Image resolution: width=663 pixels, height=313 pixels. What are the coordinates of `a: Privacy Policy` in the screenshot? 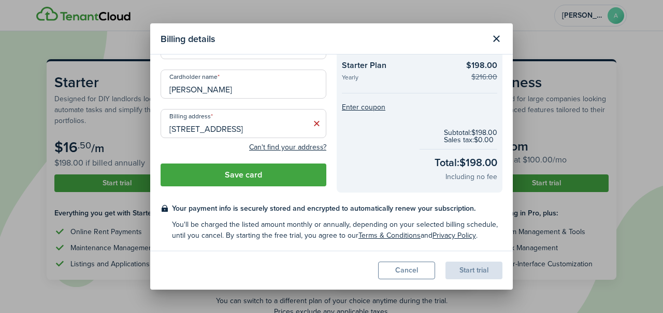 It's located at (455, 235).